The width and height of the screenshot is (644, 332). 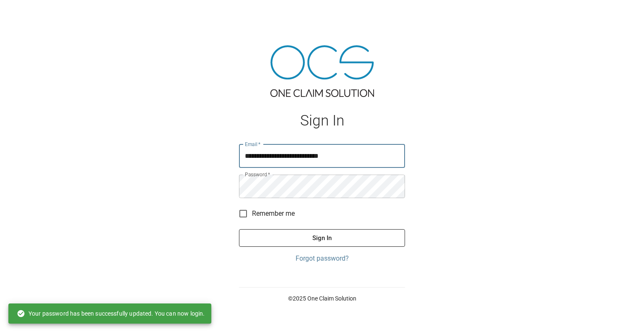 What do you see at coordinates (322, 238) in the screenshot?
I see `button: Sign In` at bounding box center [322, 238].